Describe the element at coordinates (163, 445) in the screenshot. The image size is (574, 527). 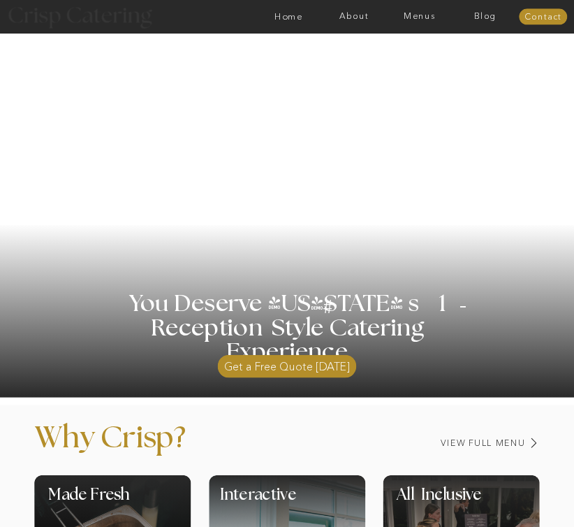
I see `p: Why Crisp?` at that location.